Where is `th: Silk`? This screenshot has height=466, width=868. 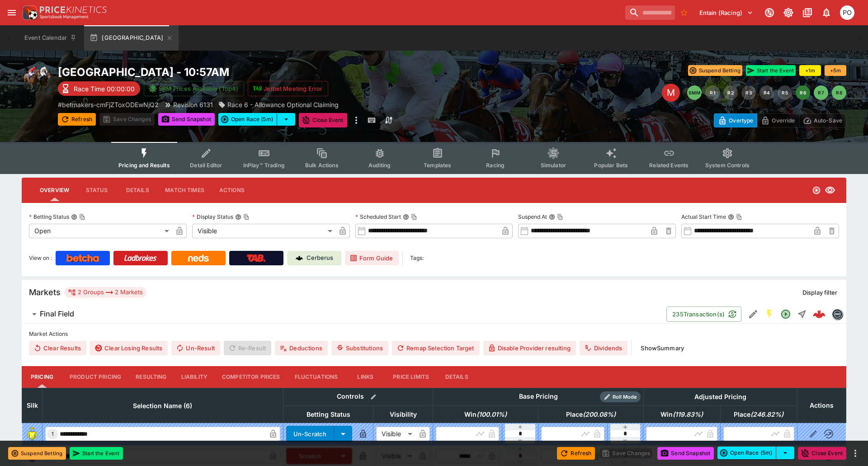
th: Silk is located at coordinates (32, 405).